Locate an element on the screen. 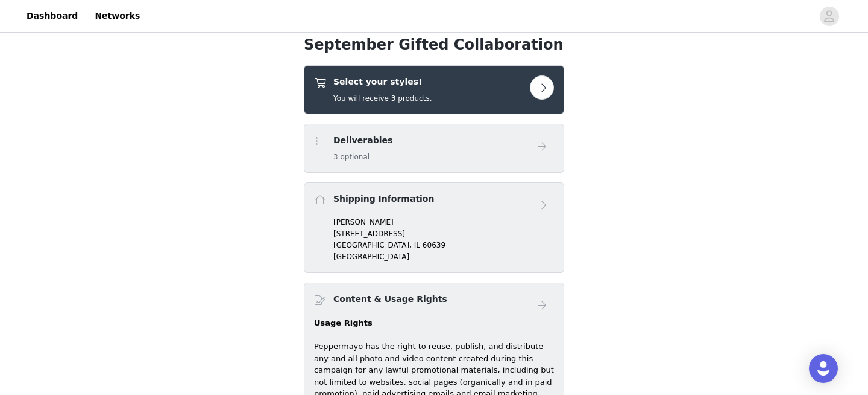 This screenshot has width=868, height=395. span: IL is located at coordinates (417, 245).